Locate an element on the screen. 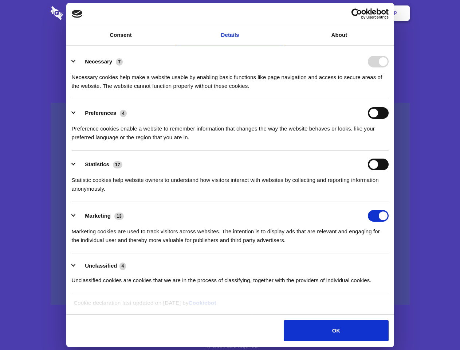  div: Marketing cookies are used to track visitors across websites. The intention is to display ads tha... is located at coordinates (230, 233).